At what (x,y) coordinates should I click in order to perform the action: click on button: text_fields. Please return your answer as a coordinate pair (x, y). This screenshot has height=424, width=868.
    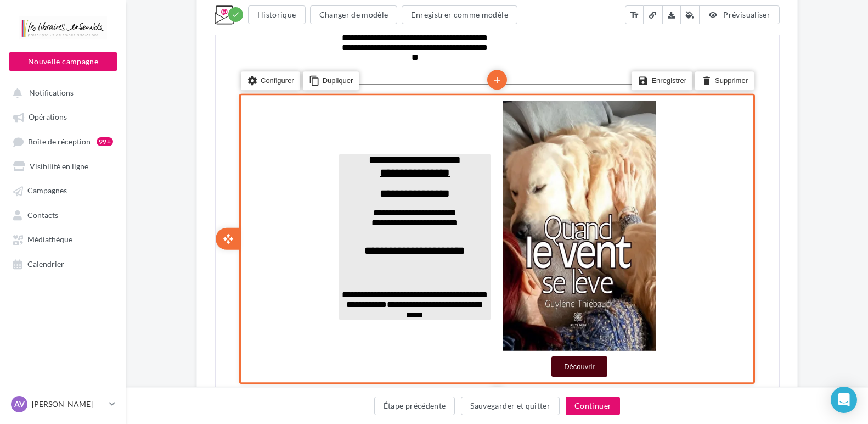
    Looking at the image, I should click on (635, 15).